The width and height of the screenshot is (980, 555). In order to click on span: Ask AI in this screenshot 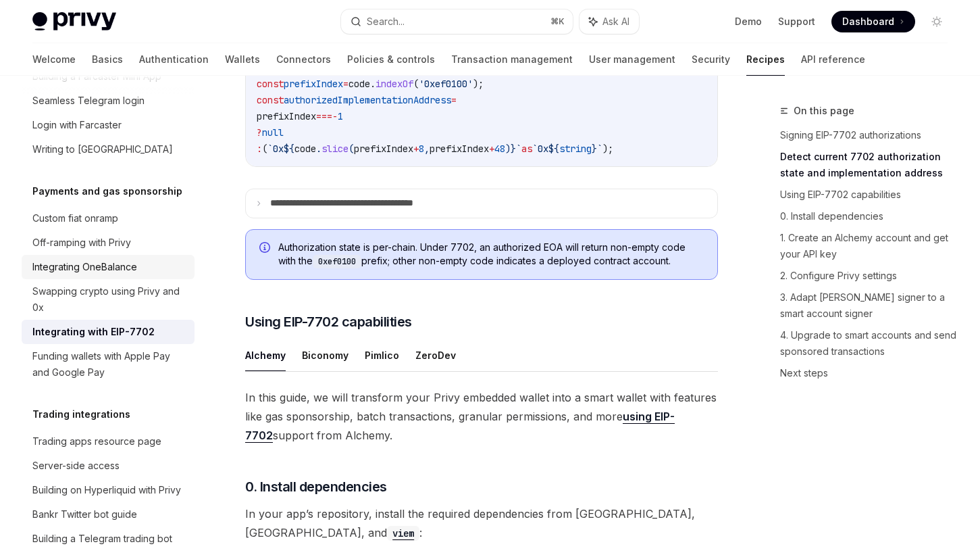, I will do `click(616, 21)`.